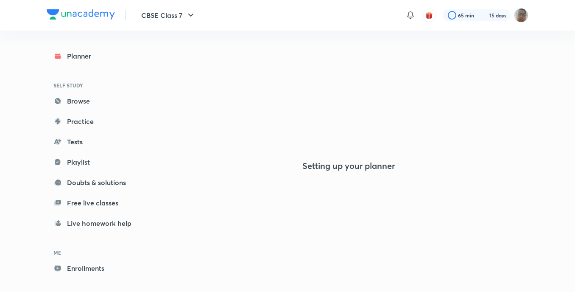 This screenshot has width=575, height=292. What do you see at coordinates (483, 15) in the screenshot?
I see `img: streak` at bounding box center [483, 15].